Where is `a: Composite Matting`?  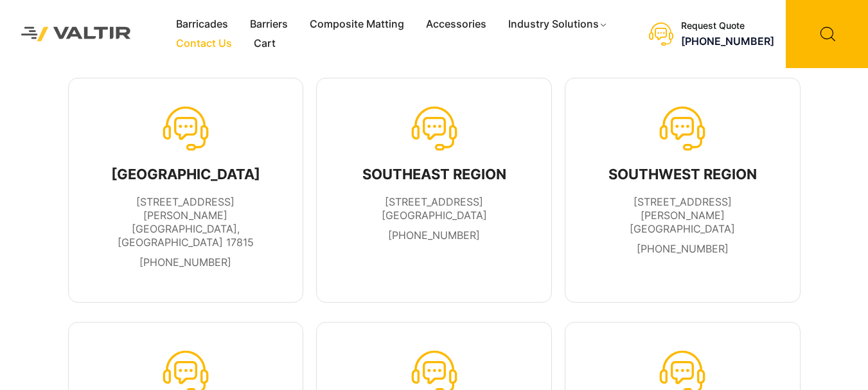
a: Composite Matting is located at coordinates (356, 24).